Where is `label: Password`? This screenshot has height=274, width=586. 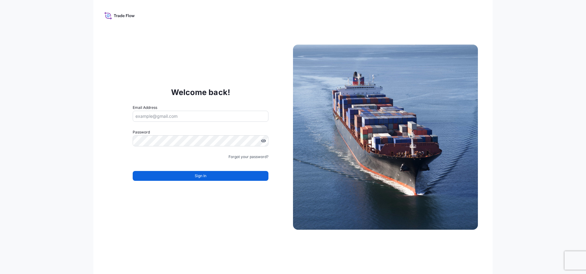 label: Password is located at coordinates (200, 132).